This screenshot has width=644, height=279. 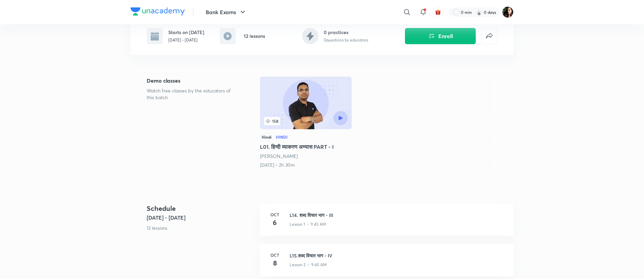 What do you see at coordinates (308, 265) in the screenshot?
I see `p: Lesson 2 • 9:45 AM` at bounding box center [308, 265].